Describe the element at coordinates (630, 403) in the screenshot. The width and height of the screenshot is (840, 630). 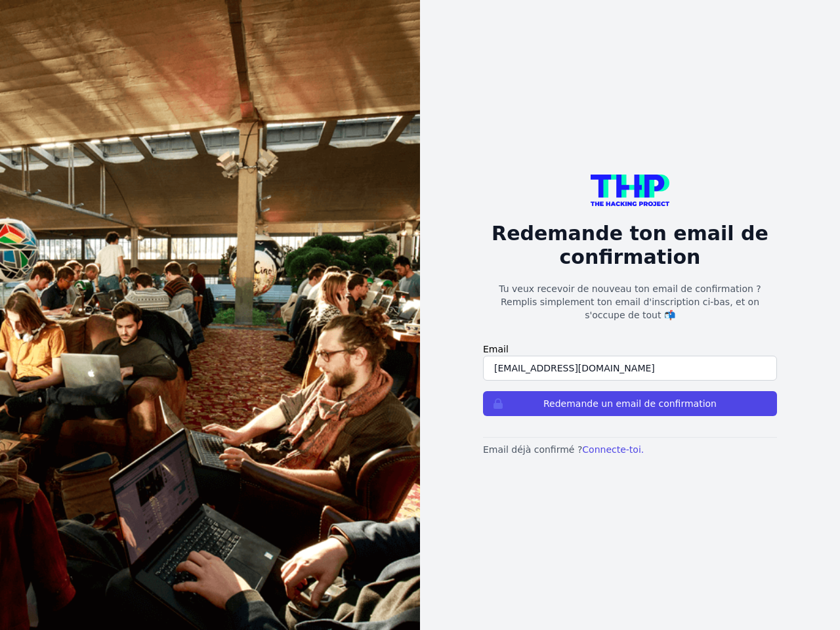
I see `button: Redemande un email de confirmation` at that location.